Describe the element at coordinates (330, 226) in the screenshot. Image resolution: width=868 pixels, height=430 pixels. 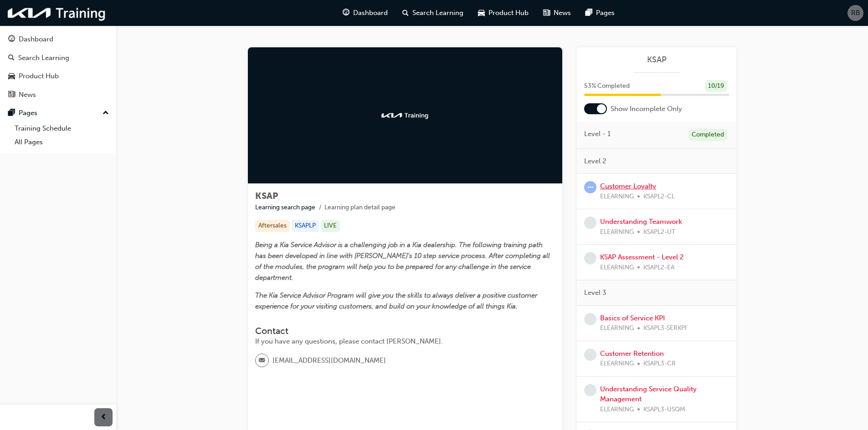
I see `div: LIVE` at that location.